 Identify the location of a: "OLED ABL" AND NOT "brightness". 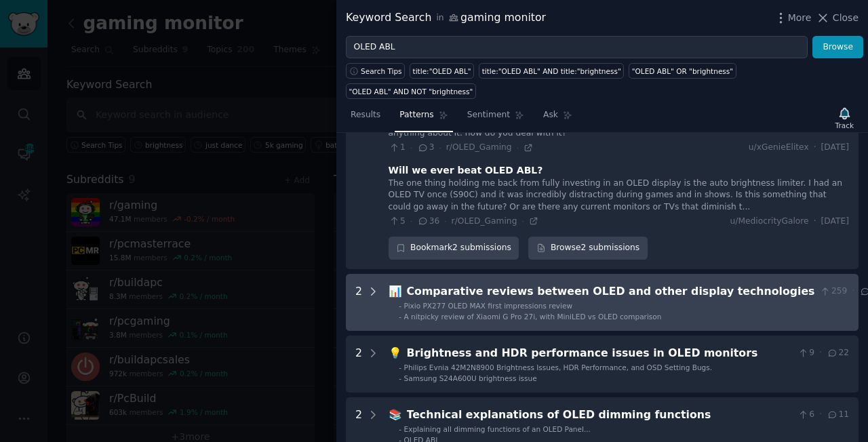
(411, 91).